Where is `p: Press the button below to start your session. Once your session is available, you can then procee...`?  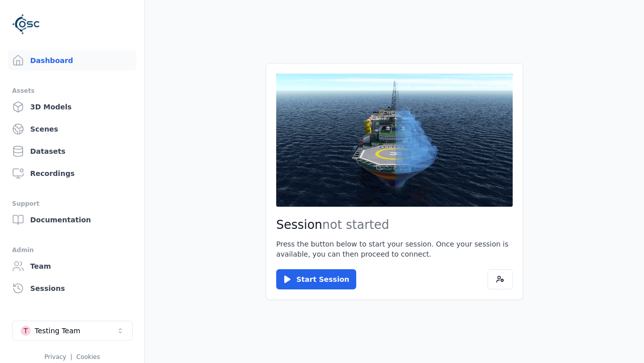 p: Press the button below to start your session. Once your session is available, you can then procee... is located at coordinates (394, 249).